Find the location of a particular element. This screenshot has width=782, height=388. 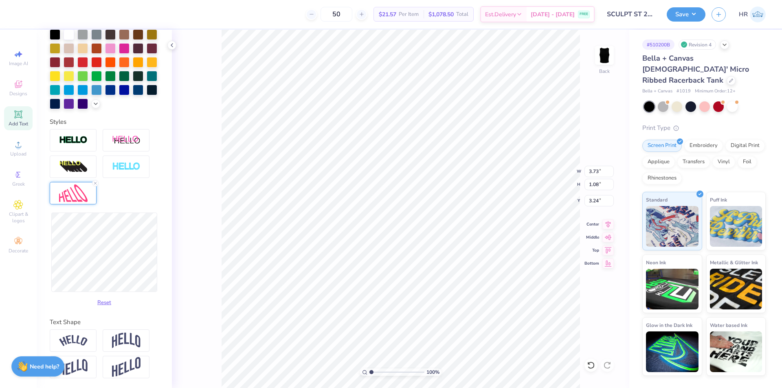

span: Neon Ink is located at coordinates (656, 262).